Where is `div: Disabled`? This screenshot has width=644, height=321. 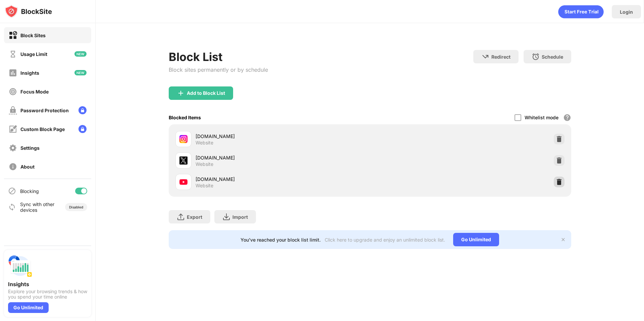 div: Disabled is located at coordinates (76, 207).